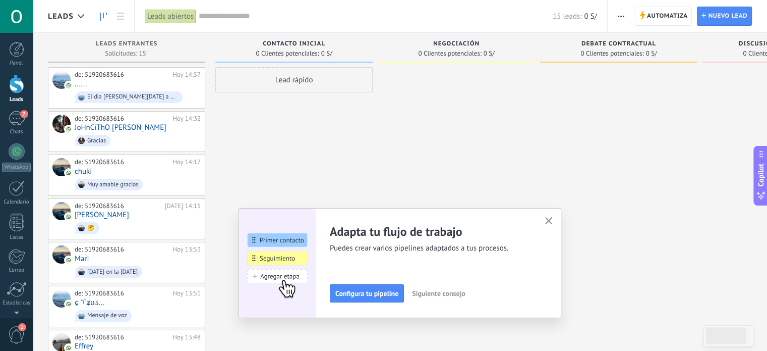  What do you see at coordinates (294, 80) in the screenshot?
I see `div: Lead rápido` at bounding box center [294, 80].